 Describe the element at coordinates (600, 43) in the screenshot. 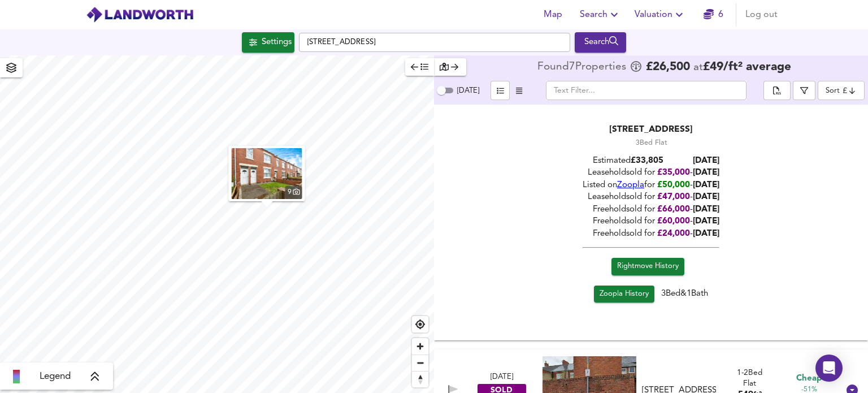

I see `div: Search` at that location.